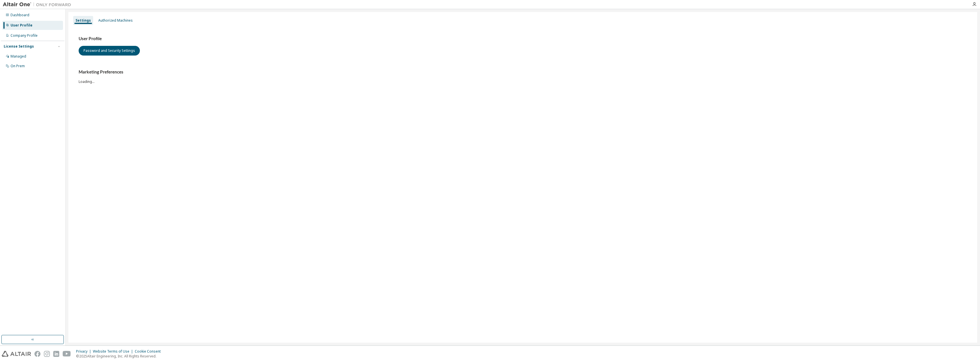  What do you see at coordinates (38, 354) in the screenshot?
I see `img: facebook.svg` at bounding box center [38, 354].